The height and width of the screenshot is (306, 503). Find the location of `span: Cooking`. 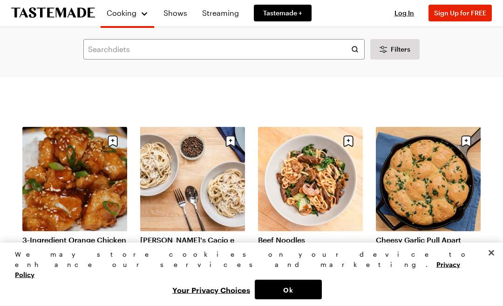

span: Cooking is located at coordinates (121, 13).